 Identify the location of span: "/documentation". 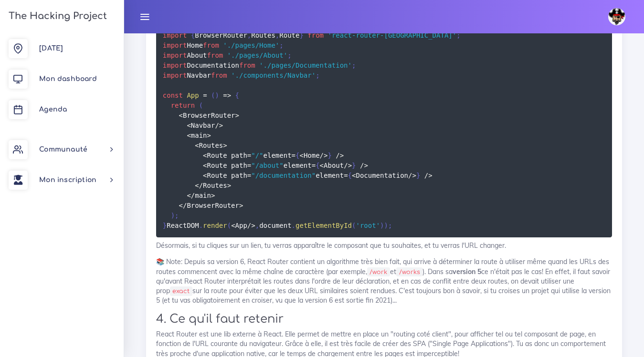
(283, 176).